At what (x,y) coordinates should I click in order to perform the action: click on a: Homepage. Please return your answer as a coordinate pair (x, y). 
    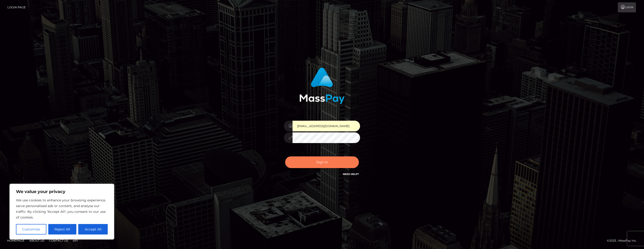
    Looking at the image, I should click on (15, 241).